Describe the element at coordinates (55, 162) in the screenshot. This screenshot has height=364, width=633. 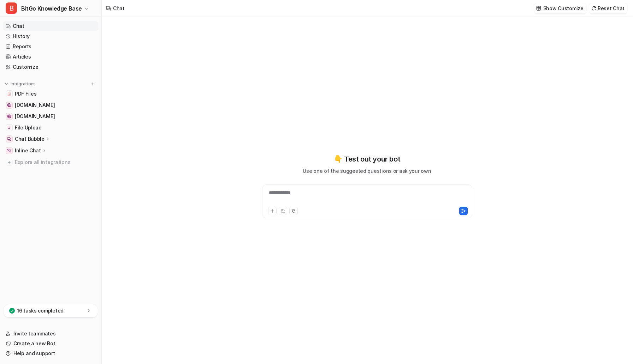
I see `span: Explore all integrations` at that location.